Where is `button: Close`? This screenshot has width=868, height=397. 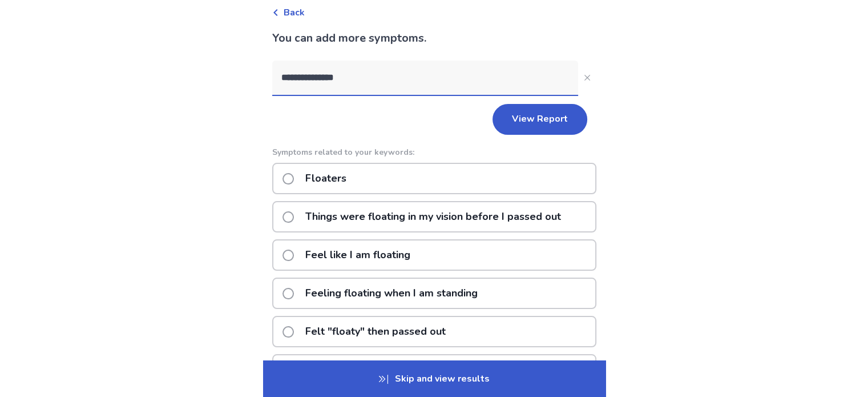 button: Close is located at coordinates (588, 77).